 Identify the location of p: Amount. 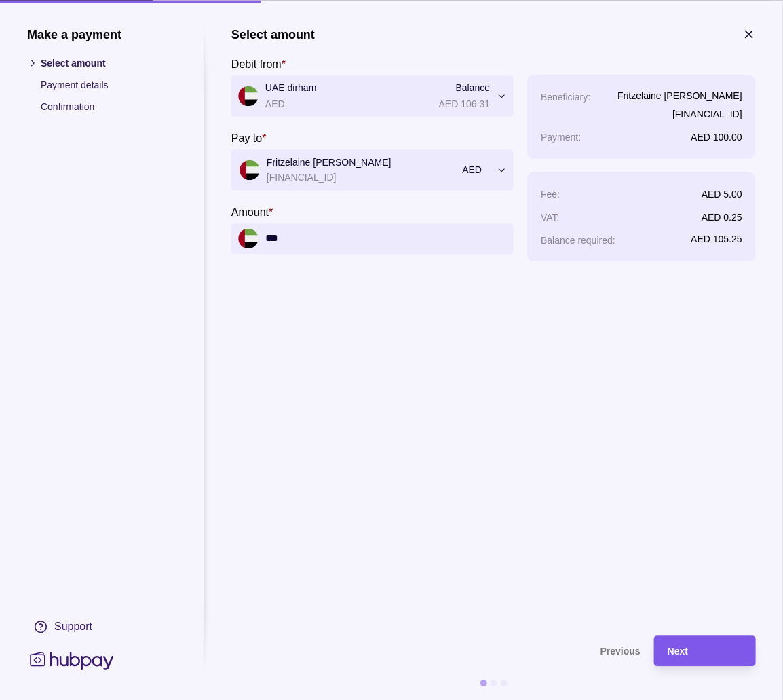
(250, 212).